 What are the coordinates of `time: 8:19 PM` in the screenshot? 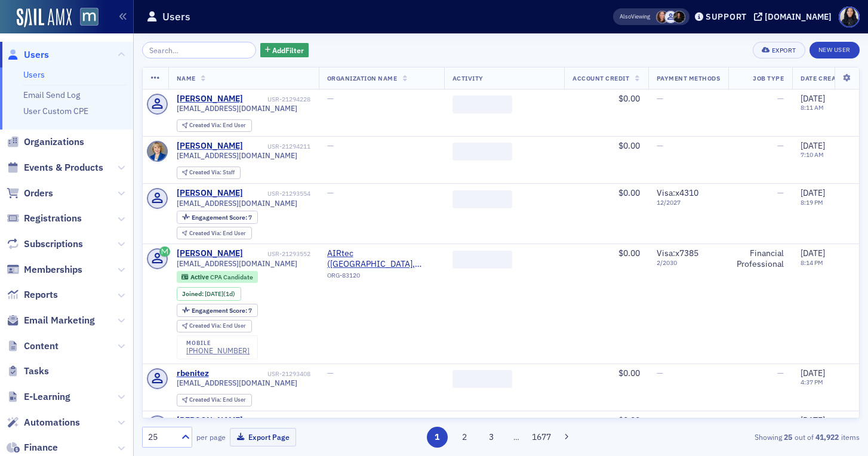 It's located at (812, 202).